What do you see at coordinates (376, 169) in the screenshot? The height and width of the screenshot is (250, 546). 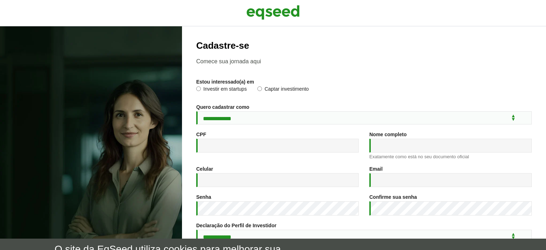 I see `label: Email` at bounding box center [376, 169].